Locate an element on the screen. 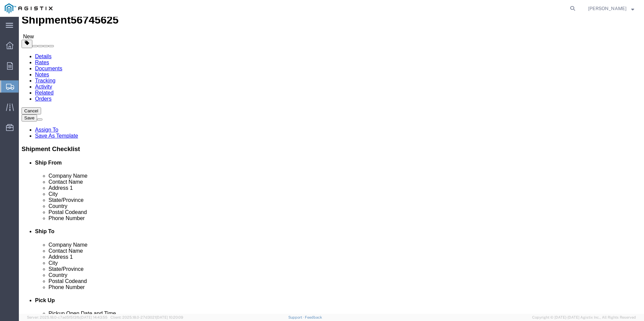  span: Server: 2025.18.0-c7ad5f513fb is located at coordinates (67, 317).